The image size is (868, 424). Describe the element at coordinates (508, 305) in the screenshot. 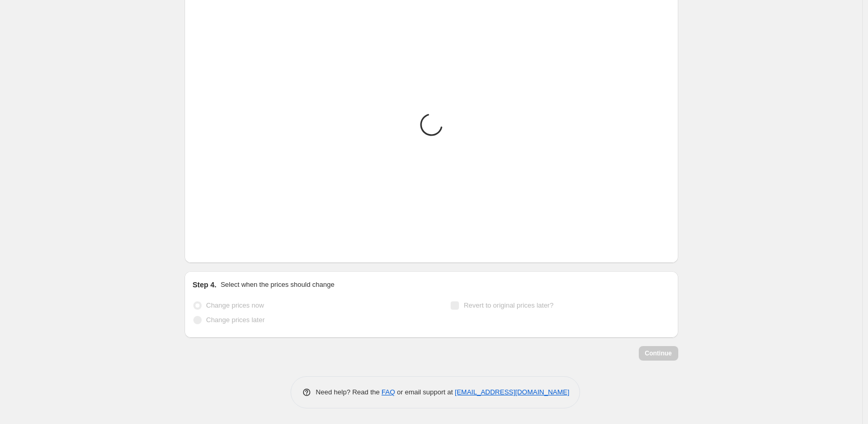

I see `span: Revert to original prices later?` at that location.